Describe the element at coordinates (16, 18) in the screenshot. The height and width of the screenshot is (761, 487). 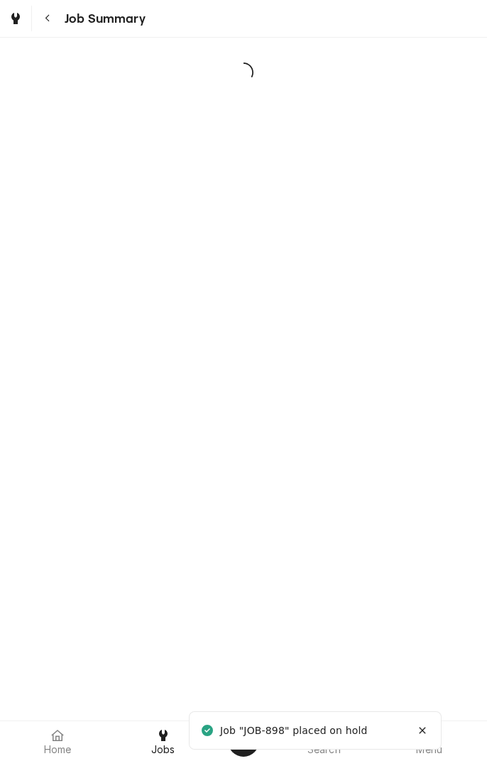
I see `a: Go to Jobs` at that location.